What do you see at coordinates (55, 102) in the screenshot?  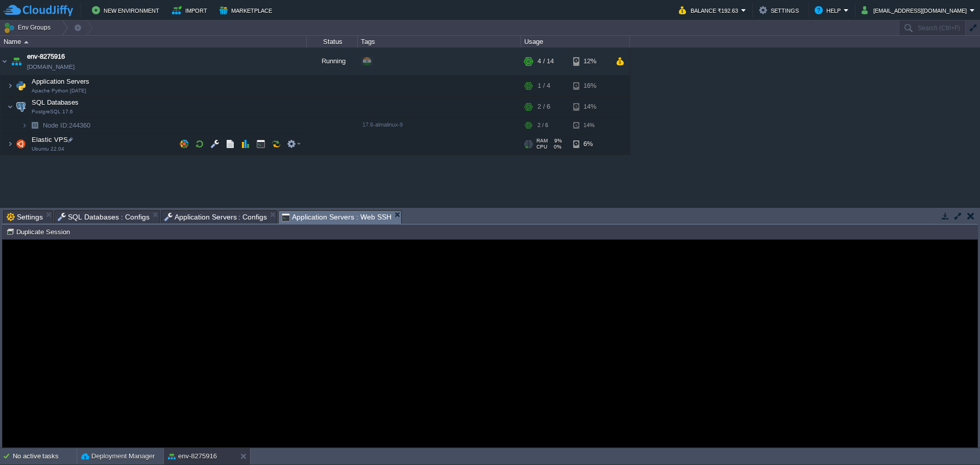 I see `a: SQL DatabasesPostgreSQL 17.6` at bounding box center [55, 102].